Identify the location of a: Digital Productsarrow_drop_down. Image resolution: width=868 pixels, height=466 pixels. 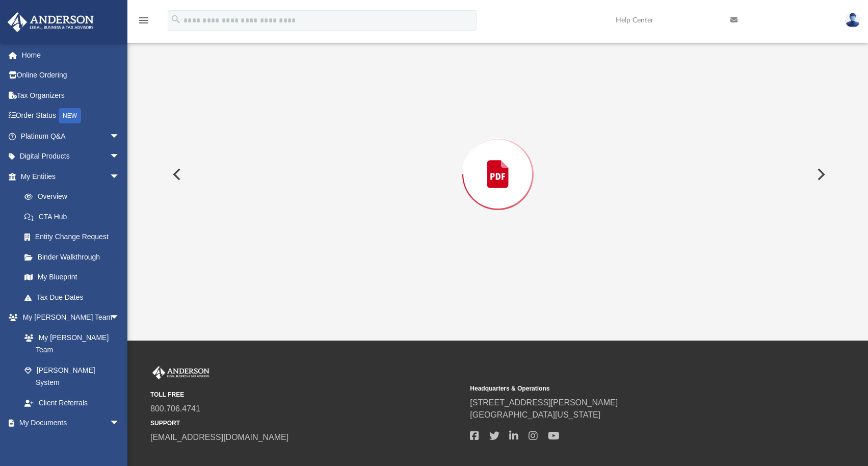
(71, 157).